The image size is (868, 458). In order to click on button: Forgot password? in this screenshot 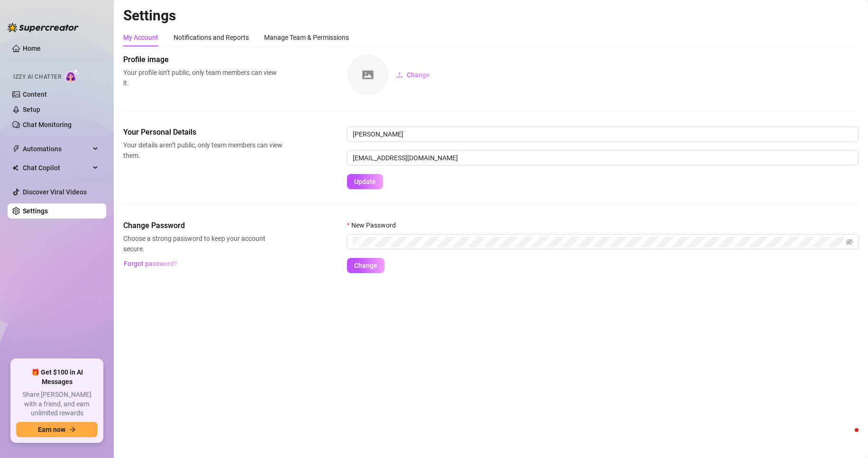, I will do `click(150, 264)`.